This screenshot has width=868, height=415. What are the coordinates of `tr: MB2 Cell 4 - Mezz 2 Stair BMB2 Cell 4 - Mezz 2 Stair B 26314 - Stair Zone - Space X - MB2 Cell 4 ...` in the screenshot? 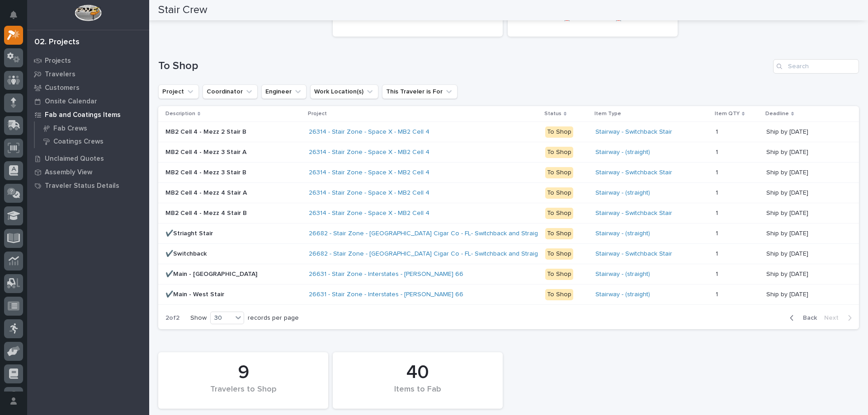 It's located at (508, 132).